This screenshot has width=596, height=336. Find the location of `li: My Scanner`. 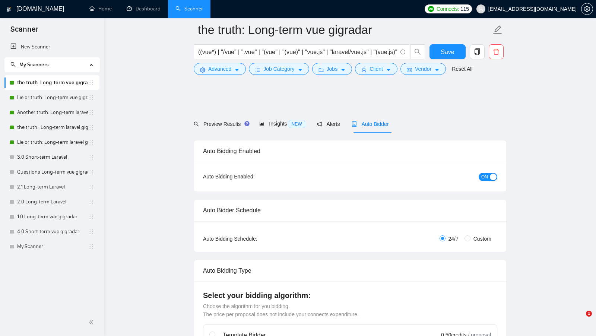

li: My Scanner is located at coordinates (52, 246).